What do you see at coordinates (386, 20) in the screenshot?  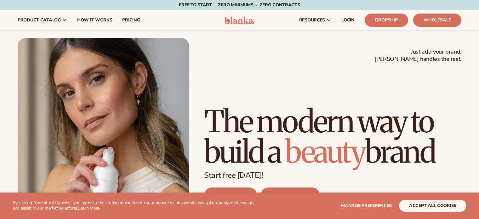 I see `a: Dropship` at bounding box center [386, 20].